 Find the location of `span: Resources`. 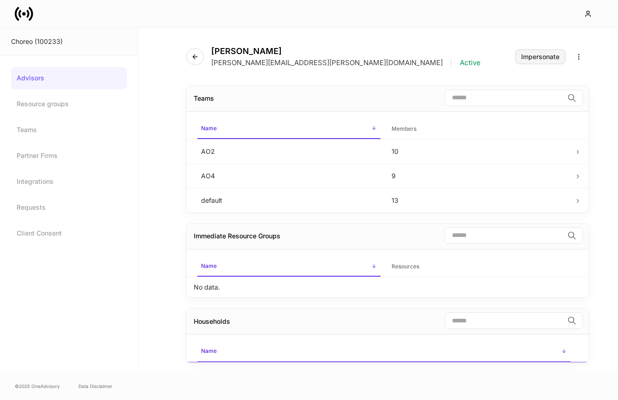

span: Resources is located at coordinates (479, 266).